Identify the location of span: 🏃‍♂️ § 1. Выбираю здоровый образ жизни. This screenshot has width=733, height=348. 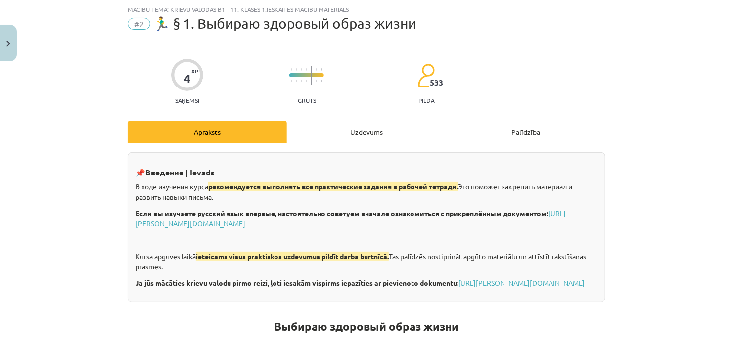
(284, 23).